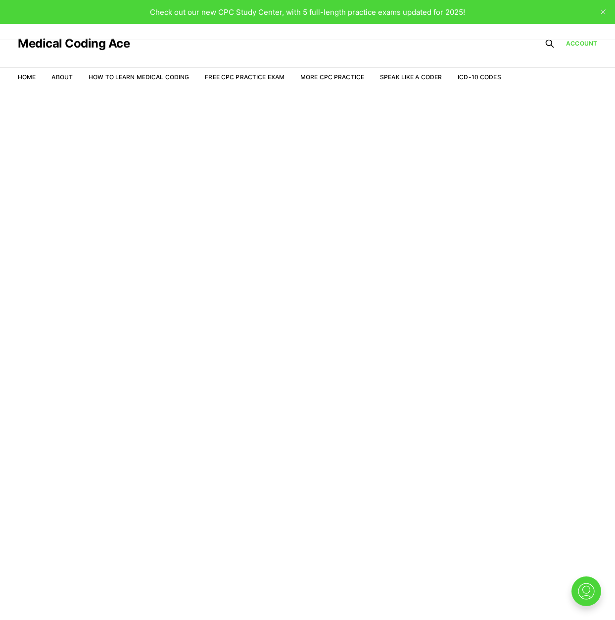 The width and height of the screenshot is (615, 620). Describe the element at coordinates (332, 77) in the screenshot. I see `a: More CPC Practice` at that location.